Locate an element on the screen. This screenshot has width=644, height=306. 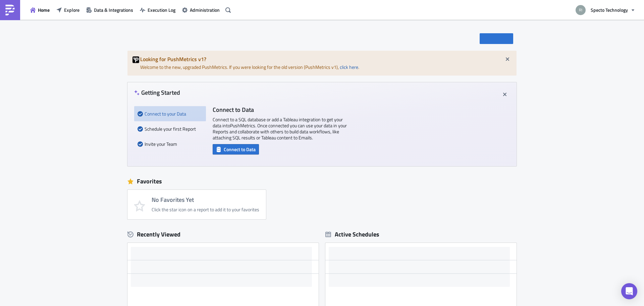
div: Active Schedules is located at coordinates (352, 234).